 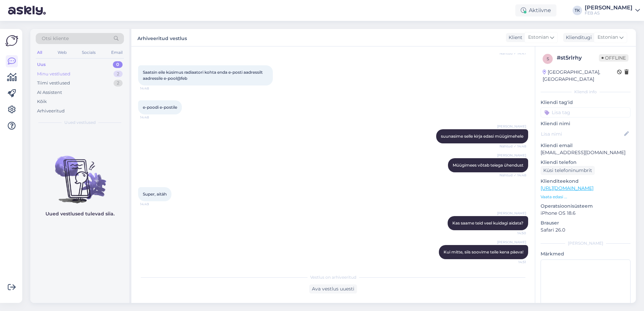 What do you see at coordinates (51, 111) in the screenshot?
I see `div: Arhiveeritud` at bounding box center [51, 111].